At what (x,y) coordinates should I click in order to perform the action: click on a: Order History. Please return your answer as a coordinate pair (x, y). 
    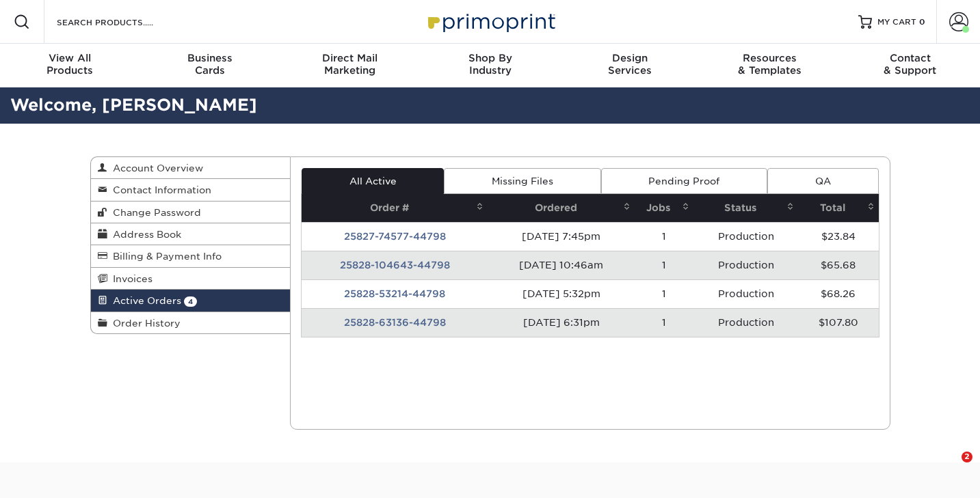
    Looking at the image, I should click on (191, 322).